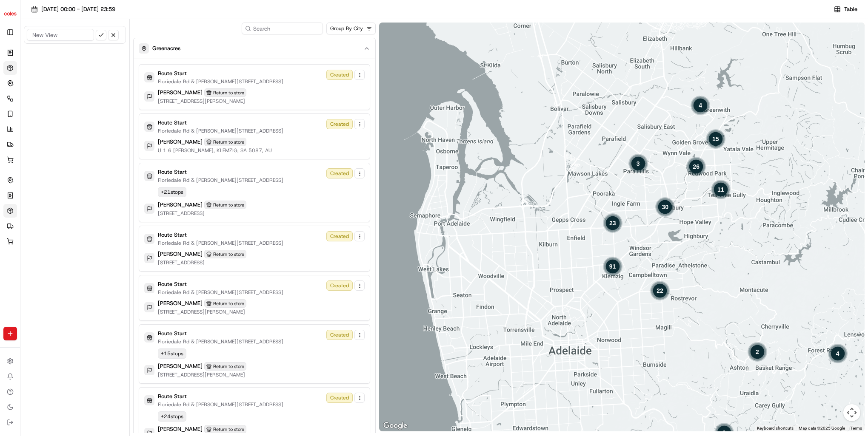  I want to click on button: Table, so click(845, 9).